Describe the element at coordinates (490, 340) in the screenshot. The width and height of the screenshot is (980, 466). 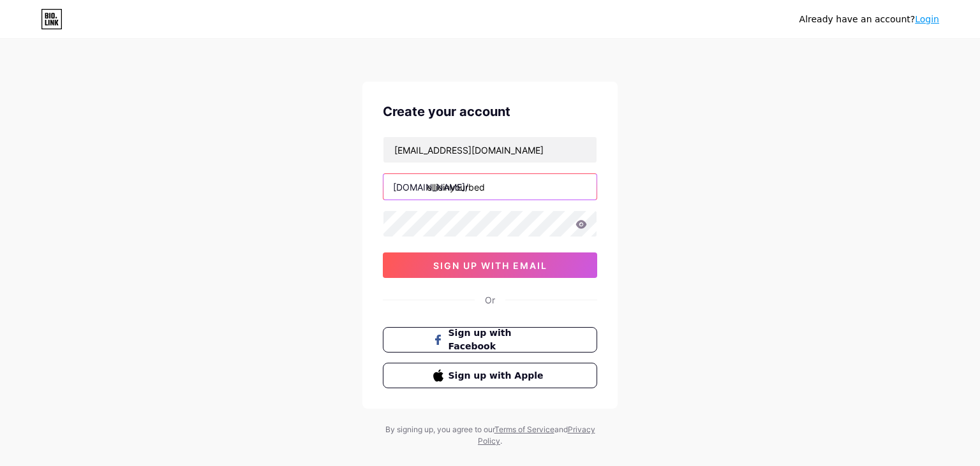
I see `button: Sign up with Facebook` at that location.